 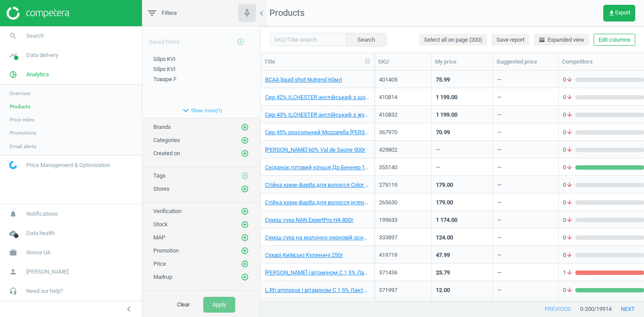 I want to click on button: next, so click(x=628, y=309).